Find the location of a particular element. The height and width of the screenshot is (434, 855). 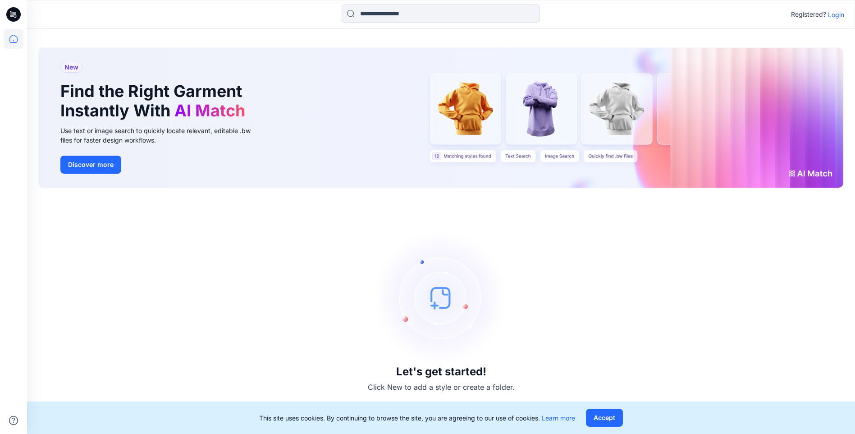

a: Learn more is located at coordinates (559, 417).